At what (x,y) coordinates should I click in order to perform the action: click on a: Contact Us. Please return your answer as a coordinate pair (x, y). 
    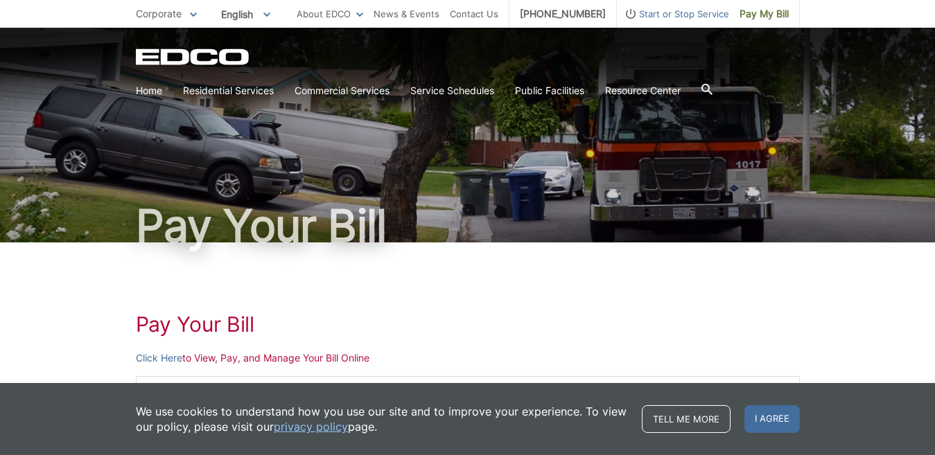
    Looking at the image, I should click on (474, 14).